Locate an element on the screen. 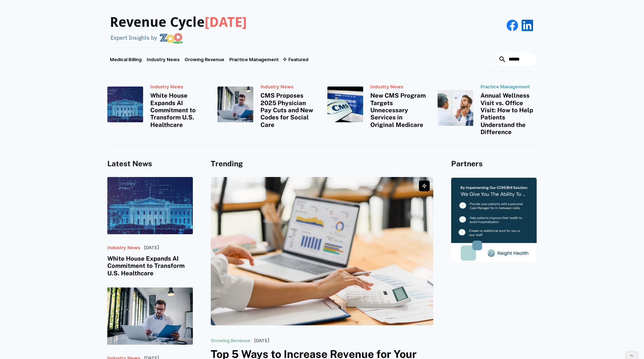 The height and width of the screenshot is (359, 644). h3: CMS Proposes 2025 Physician Pay Cuts and New Codes for Social Care is located at coordinates (288, 110).